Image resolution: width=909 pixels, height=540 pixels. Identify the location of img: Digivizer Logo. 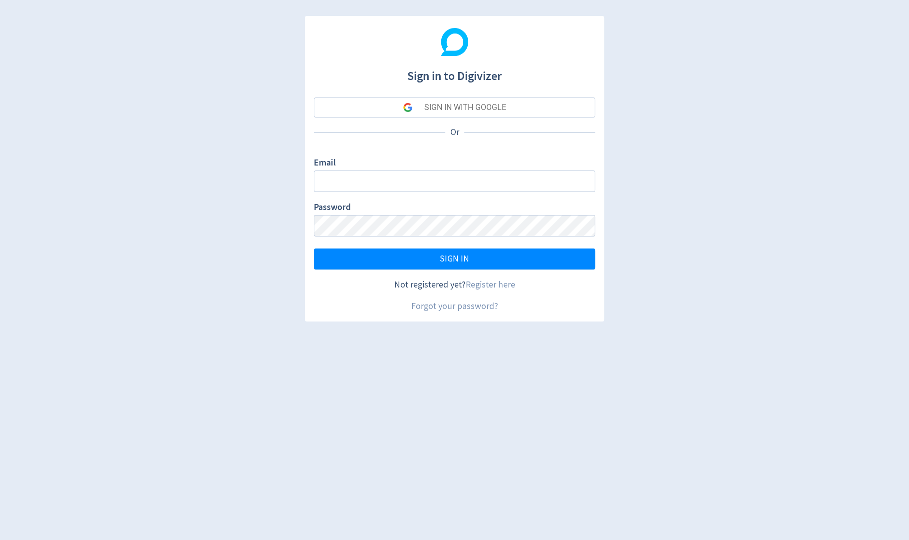
(455, 42).